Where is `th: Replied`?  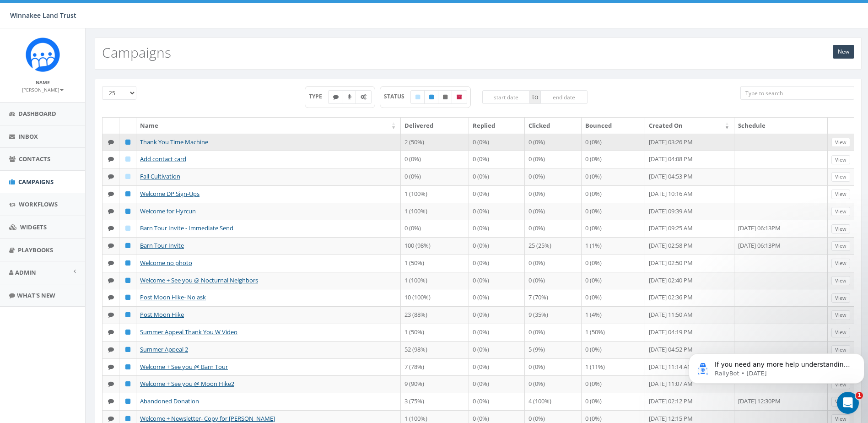
th: Replied is located at coordinates (497, 125).